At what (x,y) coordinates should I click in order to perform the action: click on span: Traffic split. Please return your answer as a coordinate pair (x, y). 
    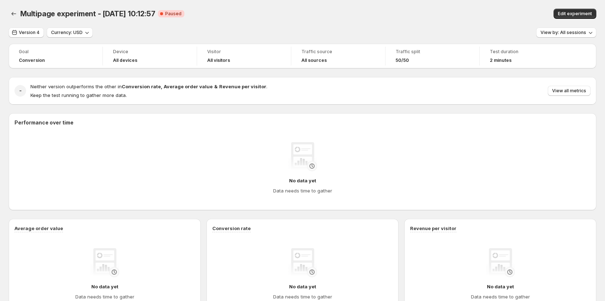
    Looking at the image, I should click on (432, 52).